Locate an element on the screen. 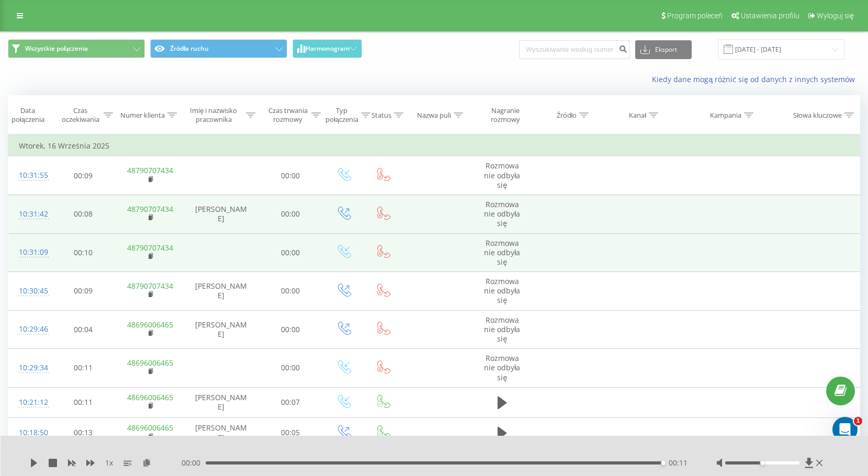 This screenshot has height=476, width=868. button: Źródła ruchu is located at coordinates (219, 49).